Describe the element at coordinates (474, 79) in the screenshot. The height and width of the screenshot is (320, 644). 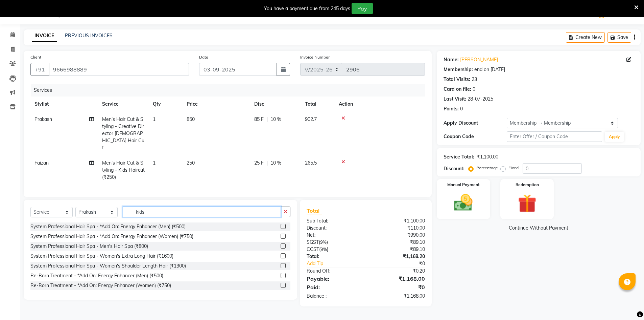
I see `div: 23` at that location.